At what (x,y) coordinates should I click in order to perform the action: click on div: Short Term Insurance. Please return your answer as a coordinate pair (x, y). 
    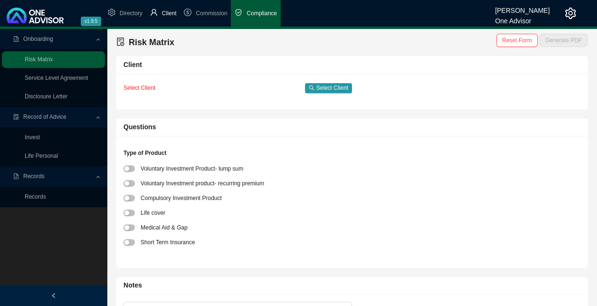
    Looking at the image, I should click on (168, 242).